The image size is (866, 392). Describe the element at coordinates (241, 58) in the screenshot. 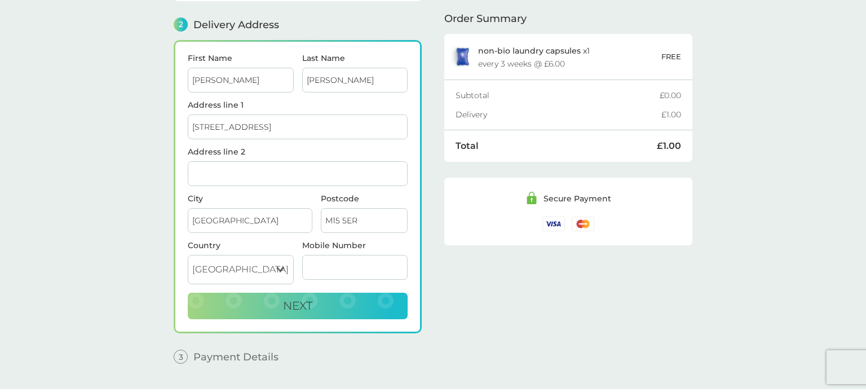

I see `label: First Name` at that location.